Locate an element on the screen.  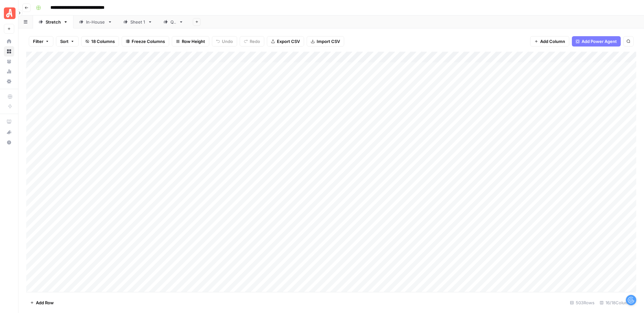
a: Settings is located at coordinates (9, 81).